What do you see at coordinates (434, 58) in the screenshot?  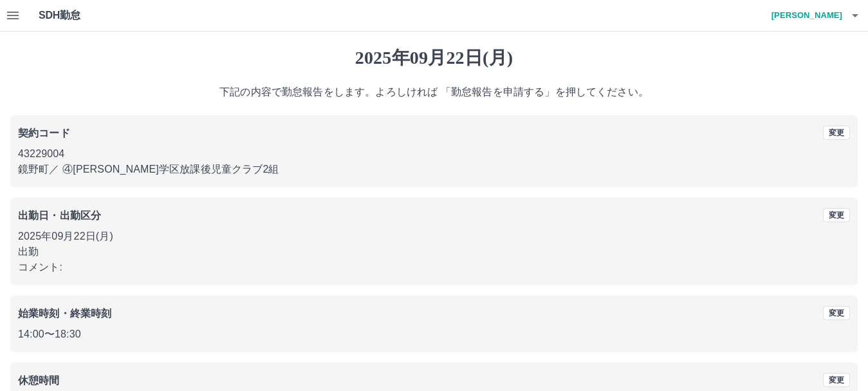 I see `h1: 2025年09月22日(月)` at bounding box center [434, 58].